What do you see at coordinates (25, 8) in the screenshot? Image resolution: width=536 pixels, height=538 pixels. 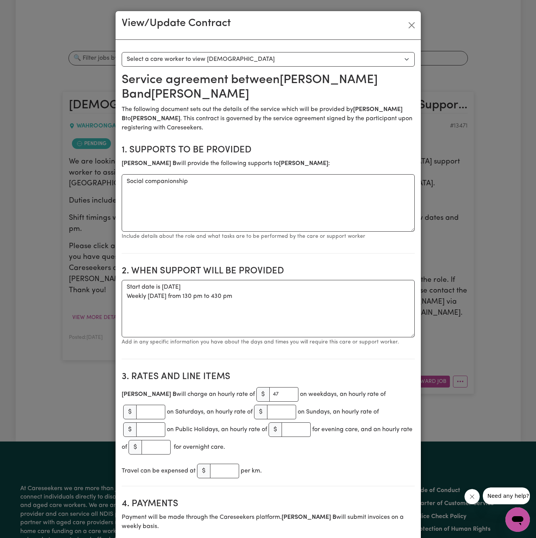 I see `span: Need any help?` at bounding box center [25, 8].